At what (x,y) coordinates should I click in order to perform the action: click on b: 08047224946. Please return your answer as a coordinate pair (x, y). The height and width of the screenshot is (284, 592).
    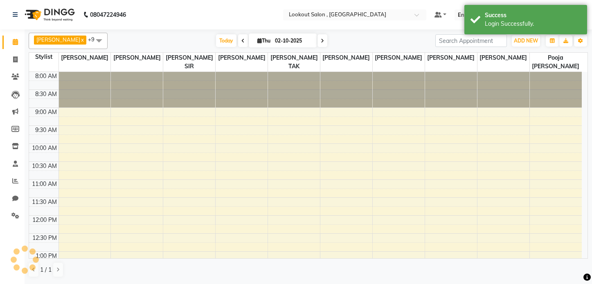
    Looking at the image, I should click on (108, 15).